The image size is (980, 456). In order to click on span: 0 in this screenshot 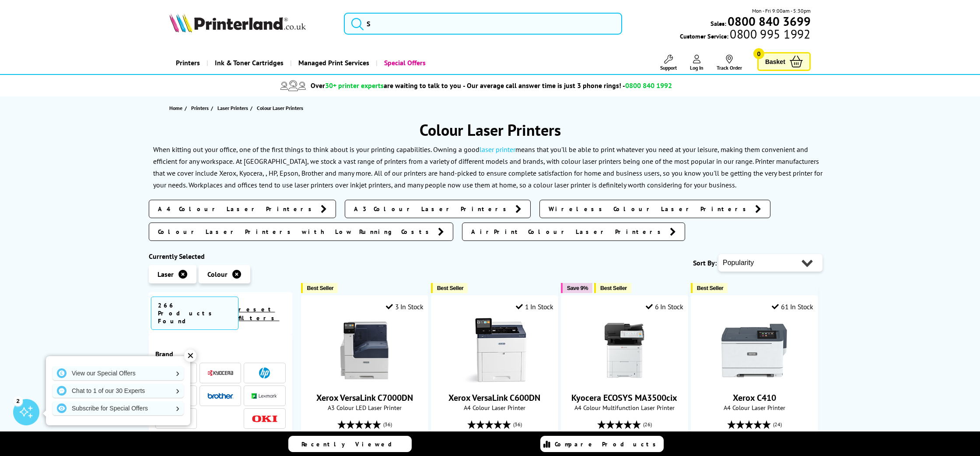, I will do `click(759, 53)`.